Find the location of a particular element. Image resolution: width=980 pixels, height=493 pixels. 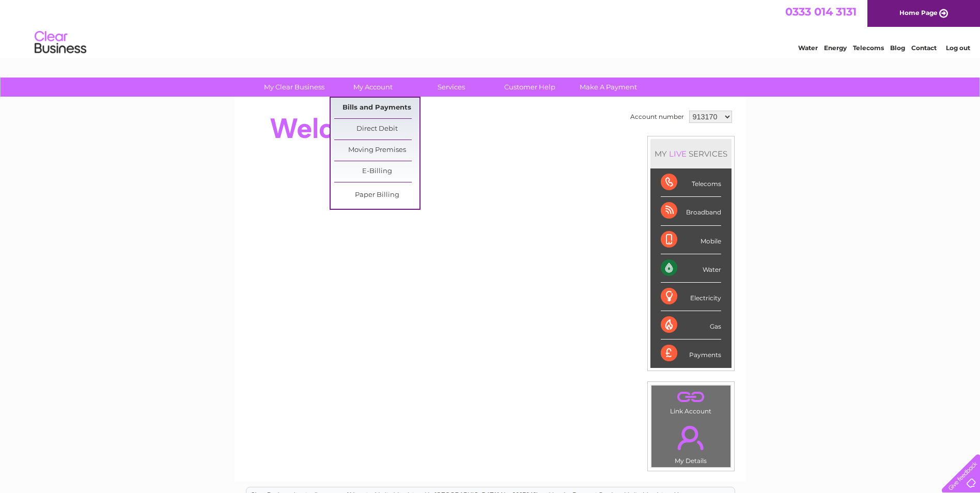

a: 0333 014 3131 is located at coordinates (821, 11).